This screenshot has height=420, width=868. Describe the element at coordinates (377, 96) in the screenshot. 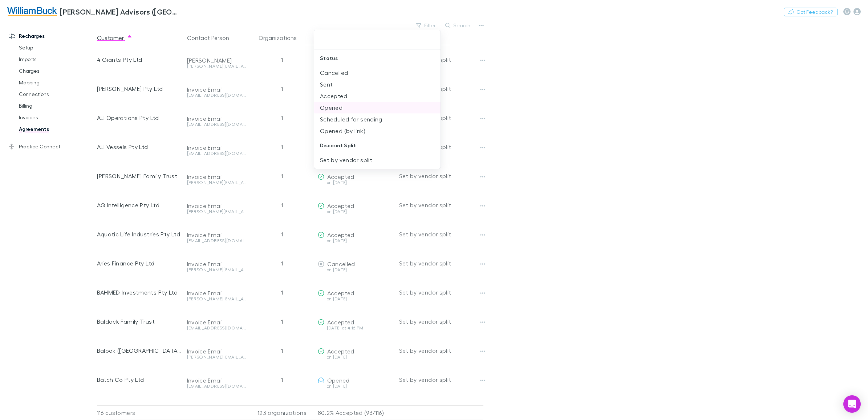

I see `li: Accepted` at that location.